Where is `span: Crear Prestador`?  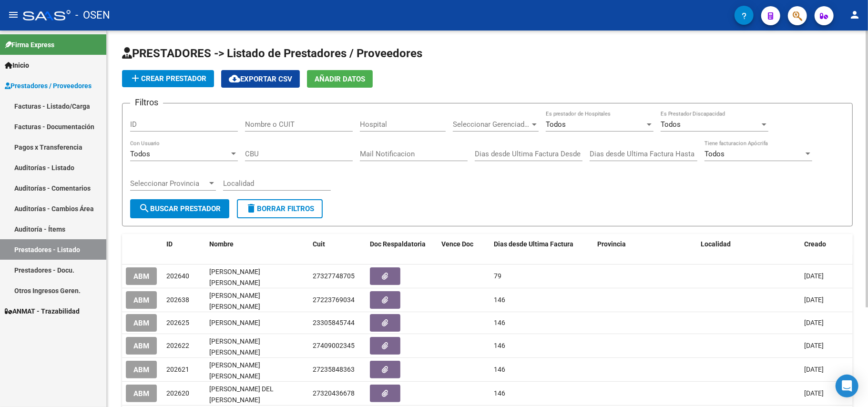 span: Crear Prestador is located at coordinates (168, 79).